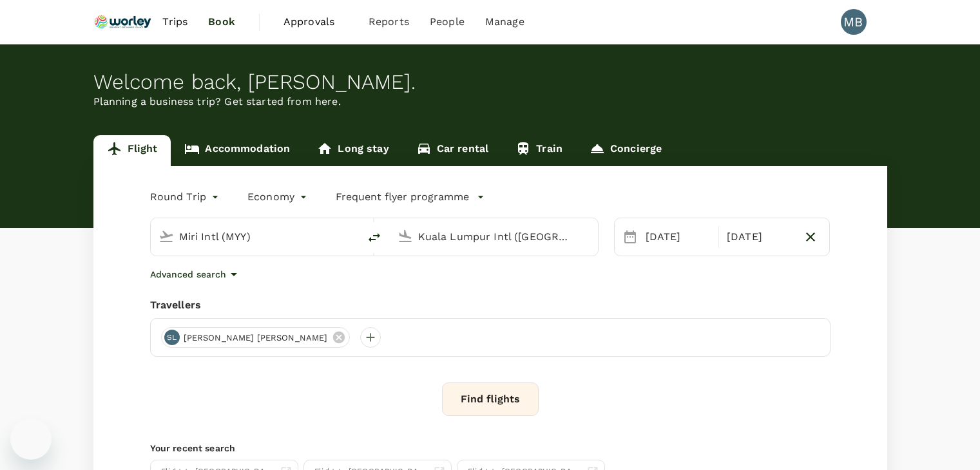 This screenshot has width=980, height=470. I want to click on a: Train, so click(539, 151).